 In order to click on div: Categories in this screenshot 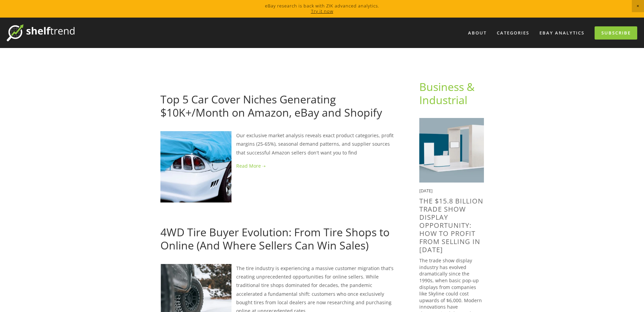, I will do `click(513, 33)`.